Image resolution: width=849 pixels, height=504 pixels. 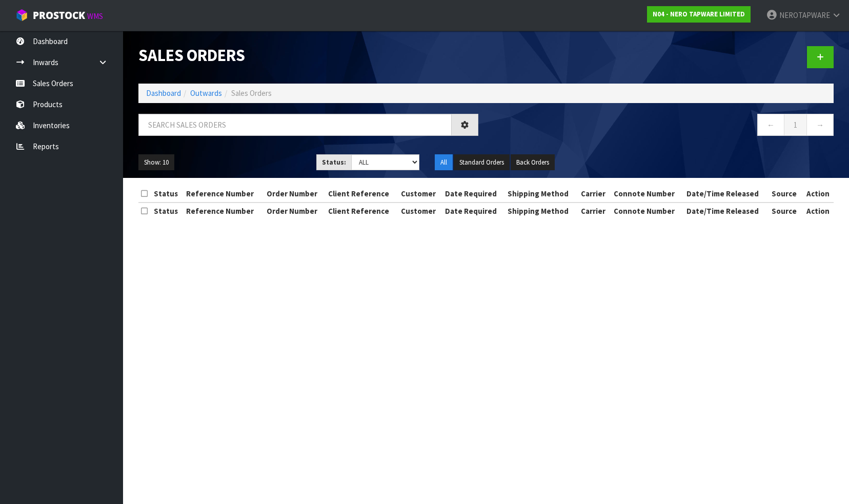 I want to click on span: Sales Orders, so click(x=251, y=93).